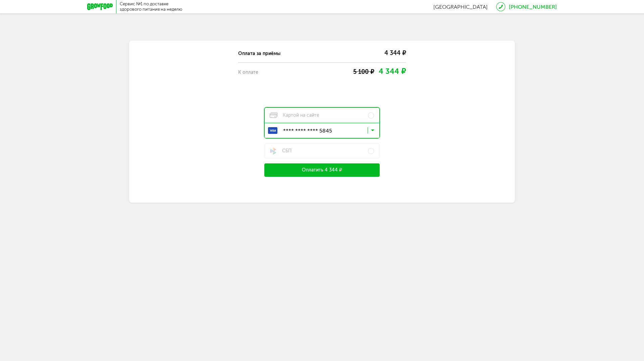 This screenshot has height=361, width=644. What do you see at coordinates (273, 151) in the screenshot?
I see `img: sbp-pay.a0b1cb1.svg` at bounding box center [273, 151].